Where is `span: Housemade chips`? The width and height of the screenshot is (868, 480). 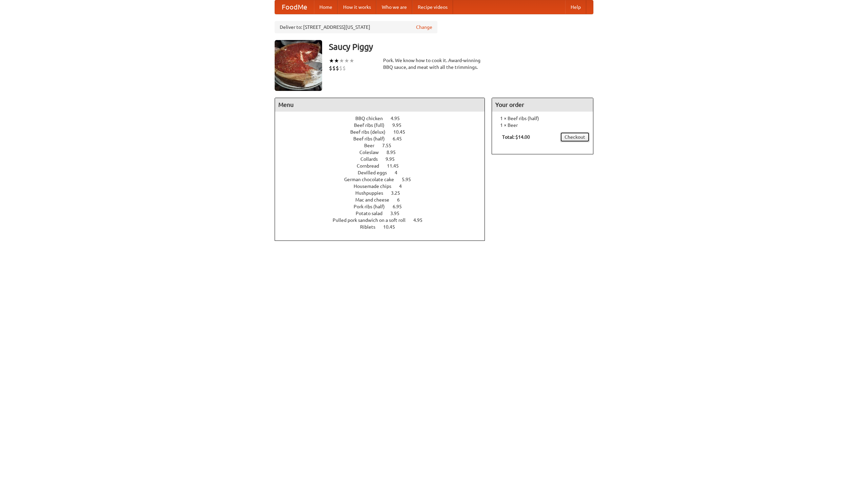 span: Housemade chips is located at coordinates (376, 186).